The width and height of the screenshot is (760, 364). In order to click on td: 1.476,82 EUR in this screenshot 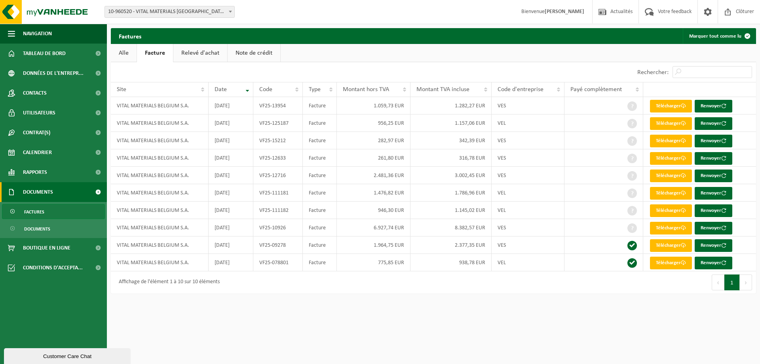, I will do `click(373, 193)`.